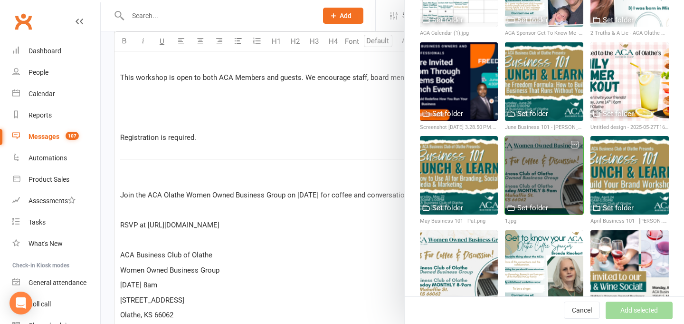 This screenshot has height=324, width=684. What do you see at coordinates (630, 269) in the screenshot?
I see `img: ACA Events (1).png` at bounding box center [630, 269].